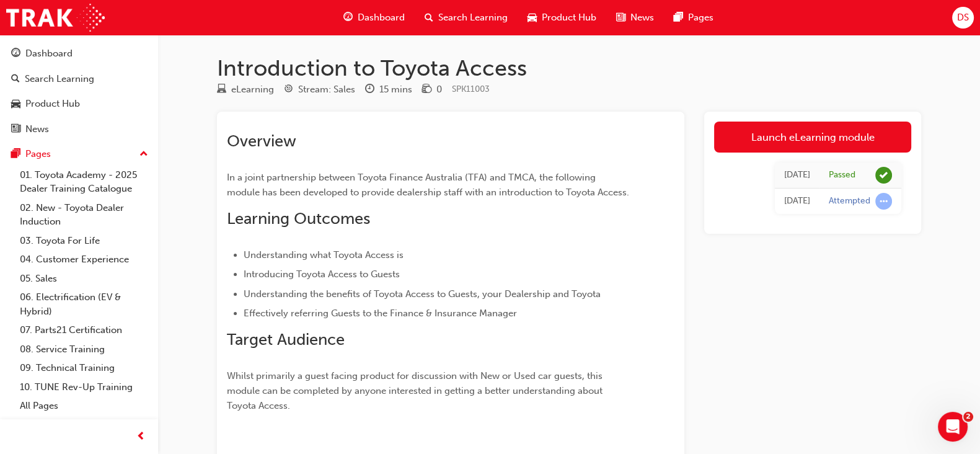 This screenshot has width=980, height=454. What do you see at coordinates (635, 18) in the screenshot?
I see `a: news-iconNews` at bounding box center [635, 18].